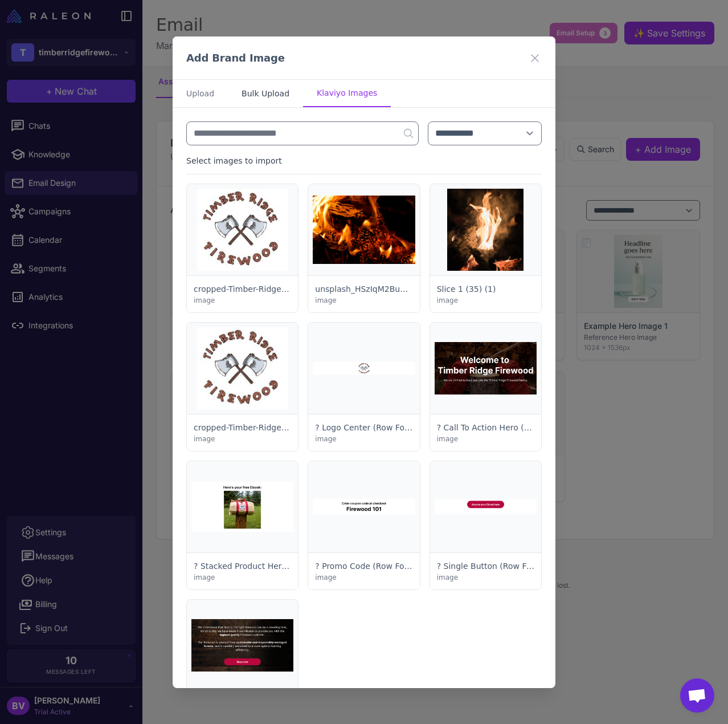  Describe the element at coordinates (235, 57) in the screenshot. I see `h3: Add Brand Image` at that location.